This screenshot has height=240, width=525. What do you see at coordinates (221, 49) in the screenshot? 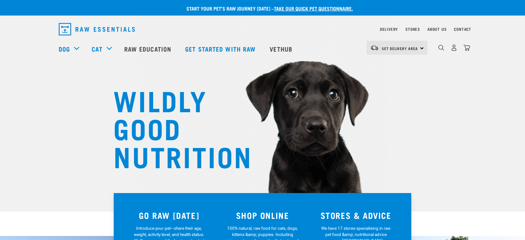
I see `a: Get started with Raw` at bounding box center [221, 49].